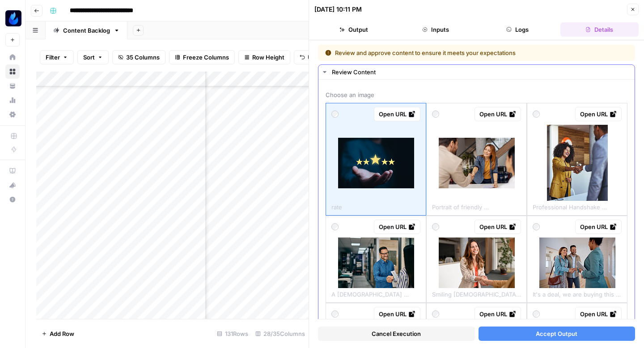 Image resolution: width=644 pixels, height=348 pixels. What do you see at coordinates (481, 72) in the screenshot?
I see `div: Review Content` at bounding box center [481, 72].